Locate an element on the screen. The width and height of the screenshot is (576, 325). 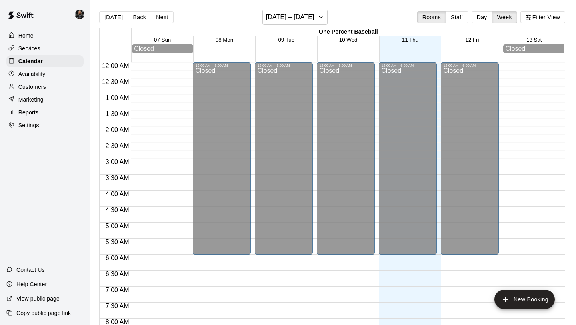
p: Settings is located at coordinates (29, 125).